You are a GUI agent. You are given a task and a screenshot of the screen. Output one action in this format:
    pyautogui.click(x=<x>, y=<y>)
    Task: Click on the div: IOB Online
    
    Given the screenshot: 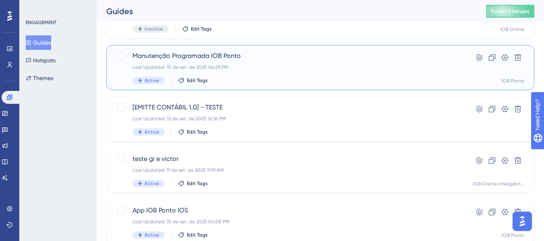 What is the action you would take?
    pyautogui.click(x=512, y=29)
    